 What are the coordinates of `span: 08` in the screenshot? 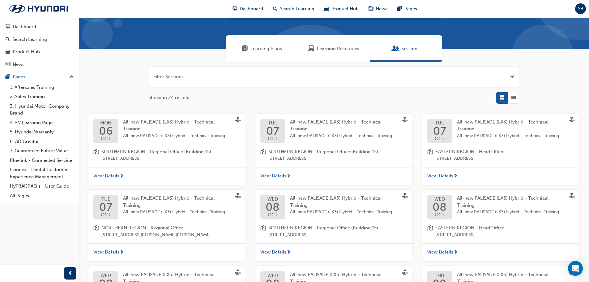 It's located at (272, 207).